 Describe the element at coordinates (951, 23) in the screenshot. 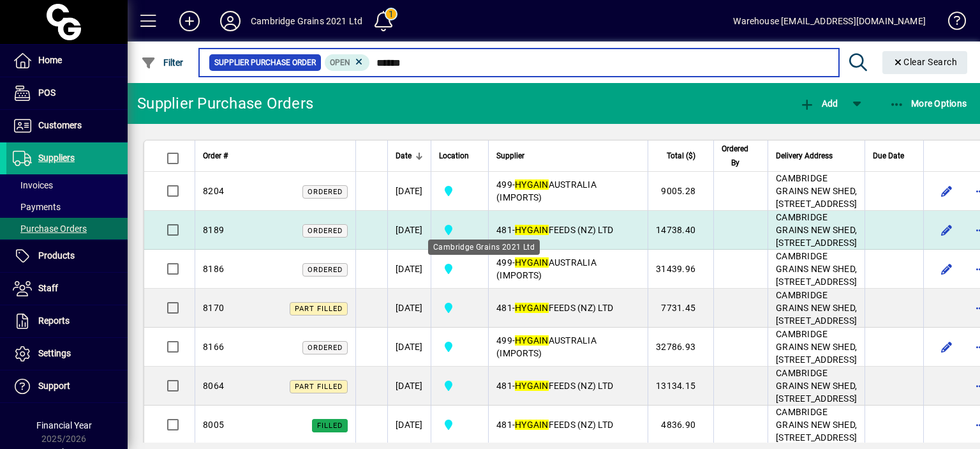

I see `a: Knowledge Base` at that location.